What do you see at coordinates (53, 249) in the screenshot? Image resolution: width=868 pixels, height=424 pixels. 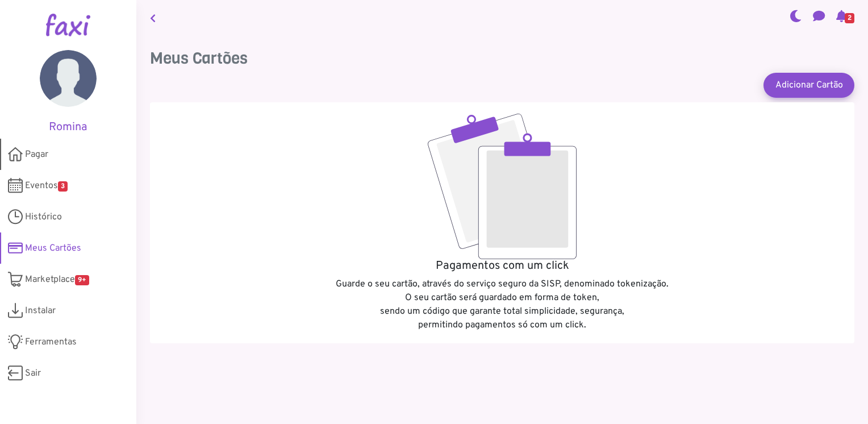 I see `span: Meus Cartões` at bounding box center [53, 249].